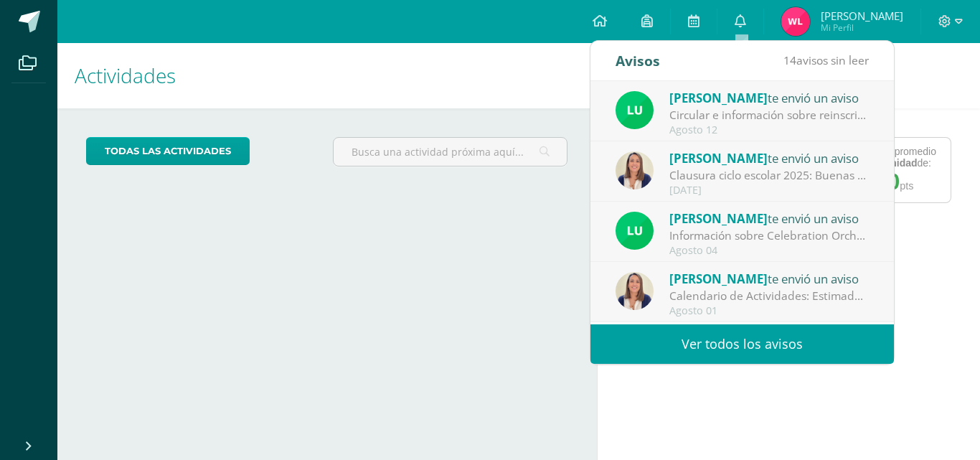 The height and width of the screenshot is (460, 980). Describe the element at coordinates (790, 60) in the screenshot. I see `span: 14` at that location.